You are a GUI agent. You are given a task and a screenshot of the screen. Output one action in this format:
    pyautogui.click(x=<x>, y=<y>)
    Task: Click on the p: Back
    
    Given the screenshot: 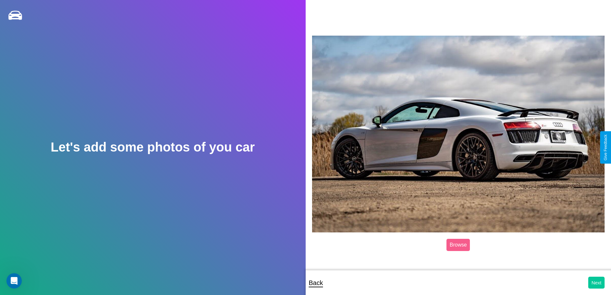 What is the action you would take?
    pyautogui.click(x=316, y=282)
    